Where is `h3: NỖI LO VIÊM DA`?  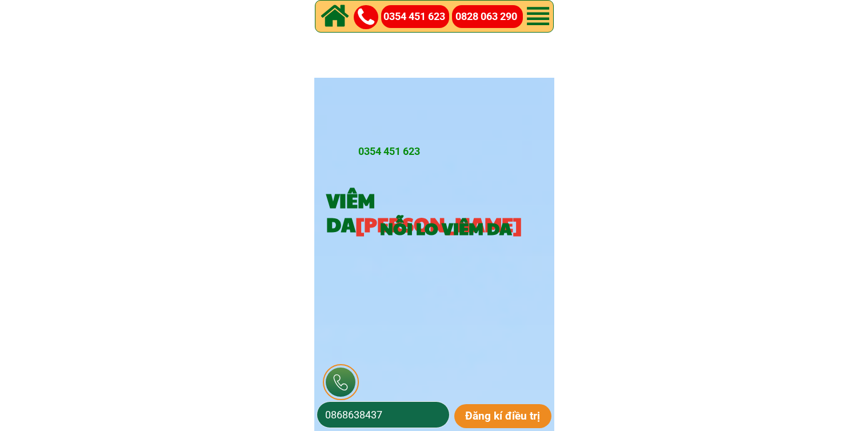
h3: NỖI LO VIÊM DA is located at coordinates (479, 228).